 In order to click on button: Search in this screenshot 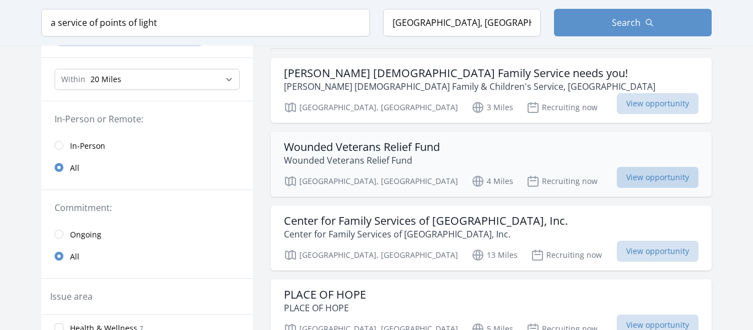, I will do `click(633, 23)`.